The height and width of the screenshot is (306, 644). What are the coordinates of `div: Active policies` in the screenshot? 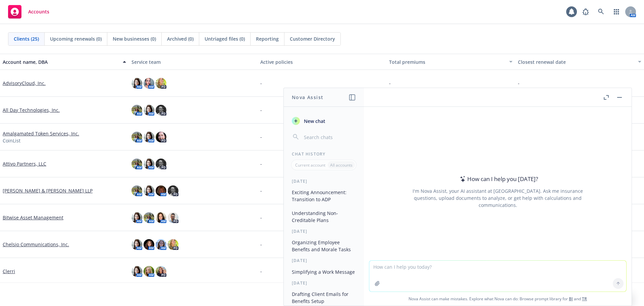 It's located at (322, 62).